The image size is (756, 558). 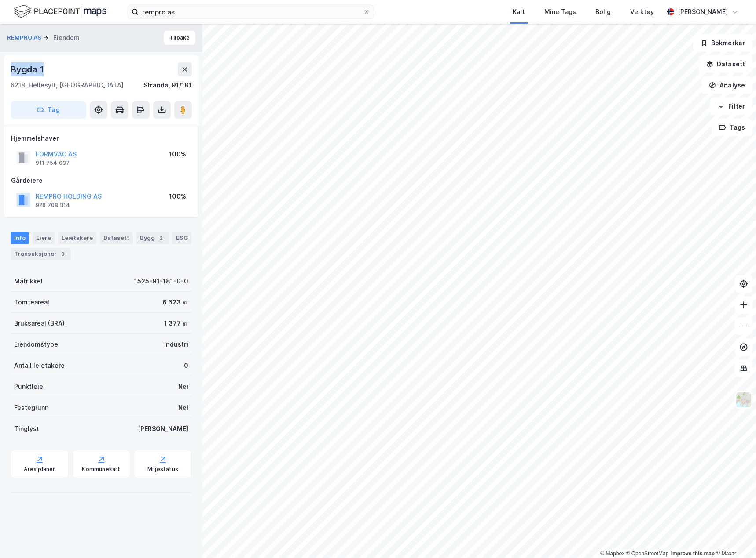 I want to click on div: Eiere, so click(x=44, y=238).